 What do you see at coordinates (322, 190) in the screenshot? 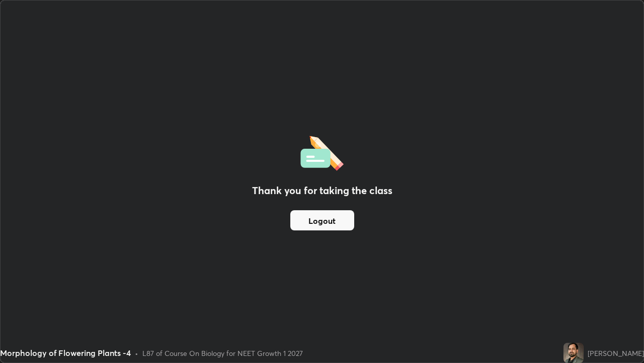
I see `h2: Thank you for taking the class` at bounding box center [322, 190].